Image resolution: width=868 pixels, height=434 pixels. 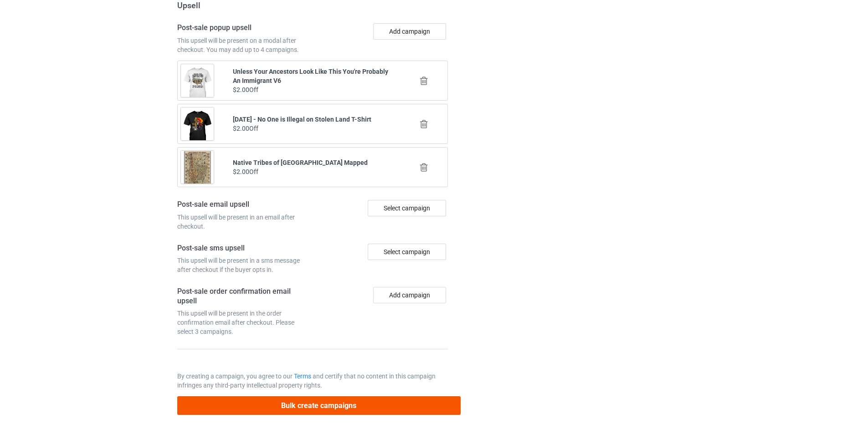 What do you see at coordinates (243, 205) in the screenshot?
I see `h4: Post-sale email upsell` at bounding box center [243, 205].